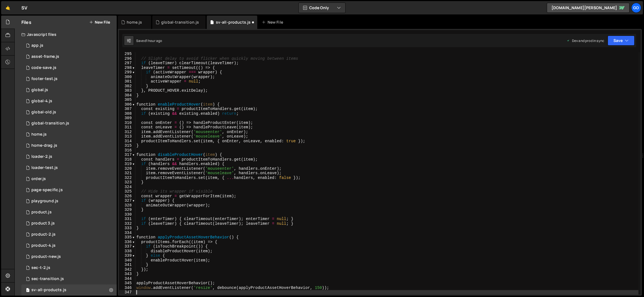 This screenshot has height=297, width=644. Describe the element at coordinates (26, 22) in the screenshot. I see `h2: Files` at that location.